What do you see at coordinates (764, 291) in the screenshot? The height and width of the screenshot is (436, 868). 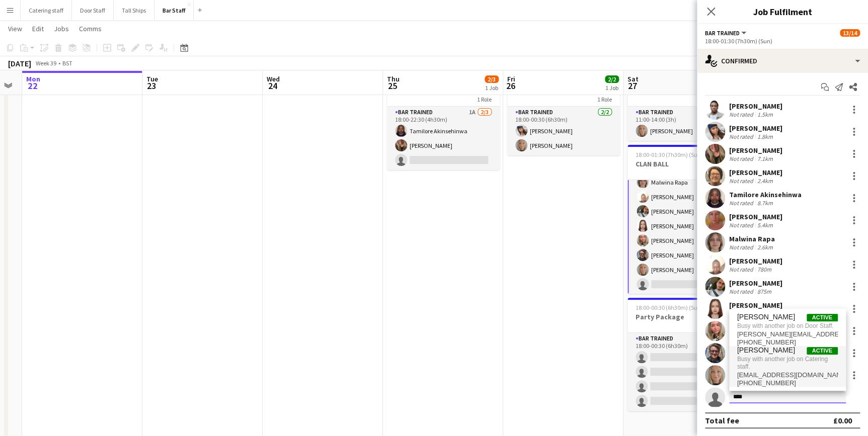 I see `div: 875m` at bounding box center [764, 291].